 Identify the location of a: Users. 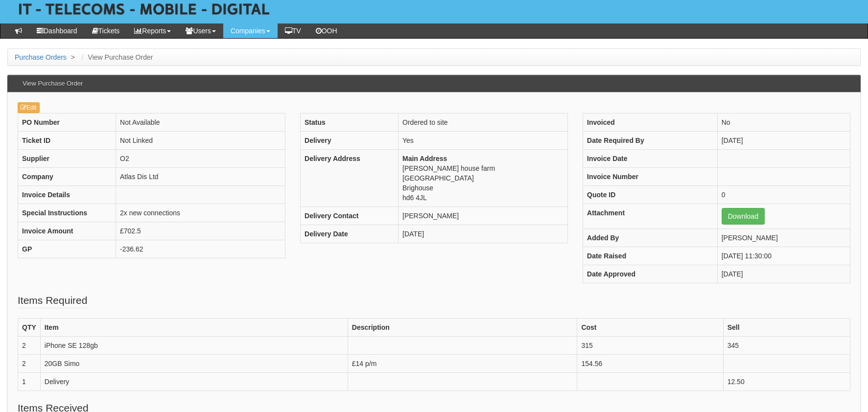
(201, 31).